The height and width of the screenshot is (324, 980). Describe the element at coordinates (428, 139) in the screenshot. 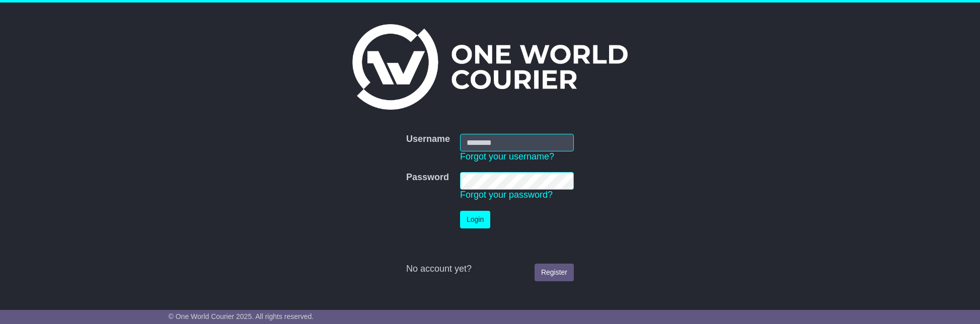

I see `label: Username` at that location.